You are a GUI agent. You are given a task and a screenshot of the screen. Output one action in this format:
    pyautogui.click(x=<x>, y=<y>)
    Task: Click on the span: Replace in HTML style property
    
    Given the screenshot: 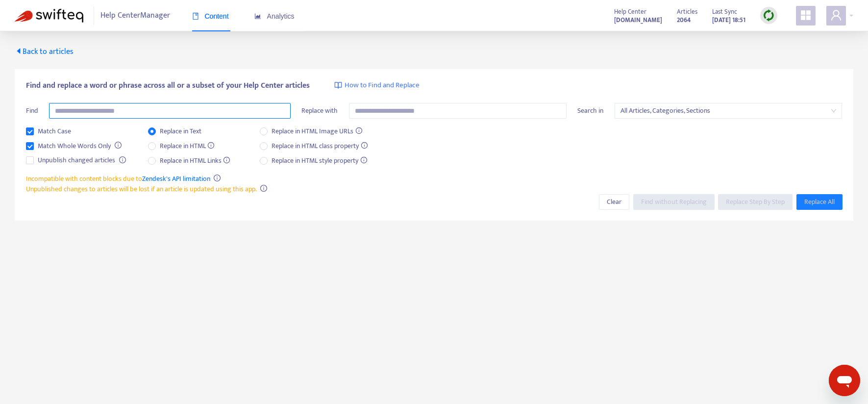 What is the action you would take?
    pyautogui.click(x=319, y=161)
    